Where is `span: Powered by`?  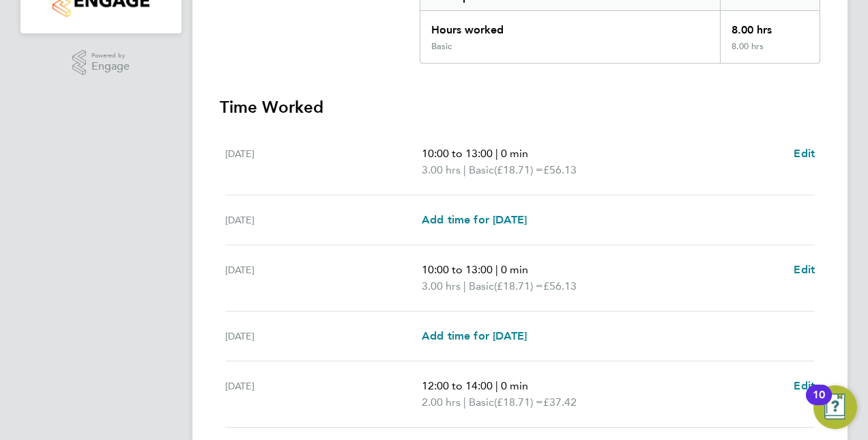 span: Powered by is located at coordinates (111, 55).